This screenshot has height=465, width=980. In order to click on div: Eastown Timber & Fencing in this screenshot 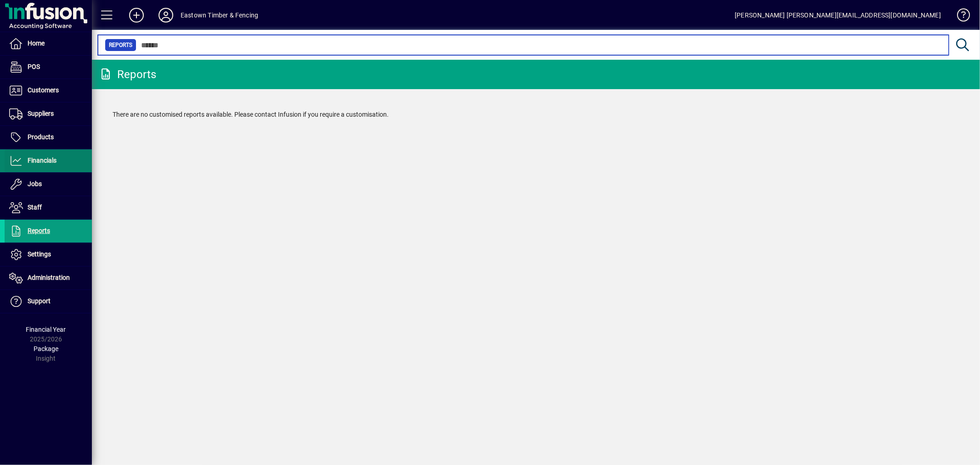, I will do `click(219, 15)`.